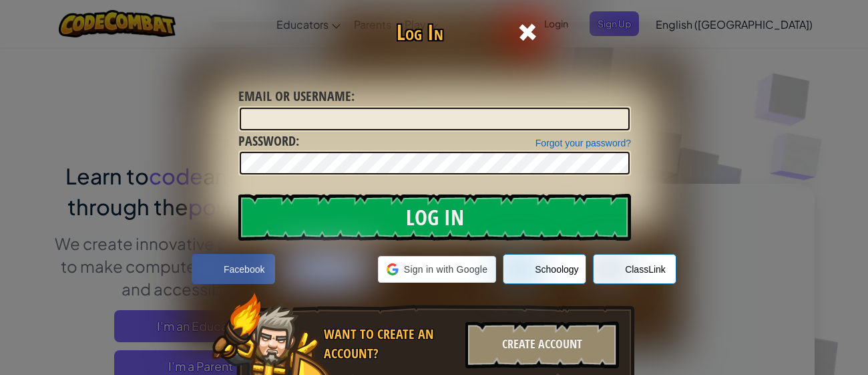  I want to click on span: Password, so click(267, 140).